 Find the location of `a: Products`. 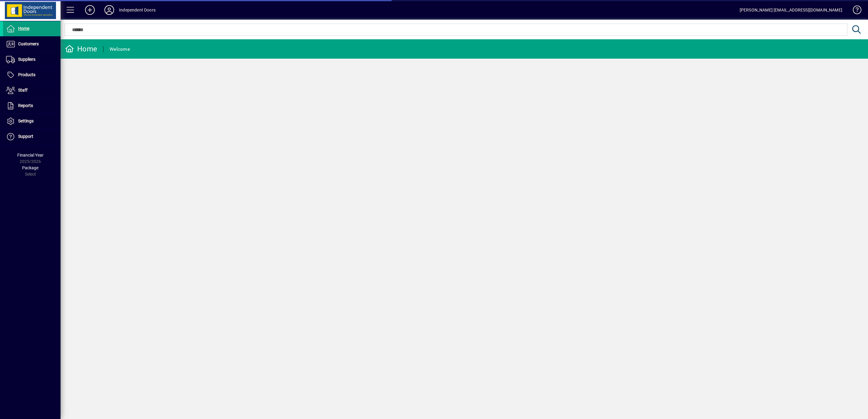

a: Products is located at coordinates (32, 75).